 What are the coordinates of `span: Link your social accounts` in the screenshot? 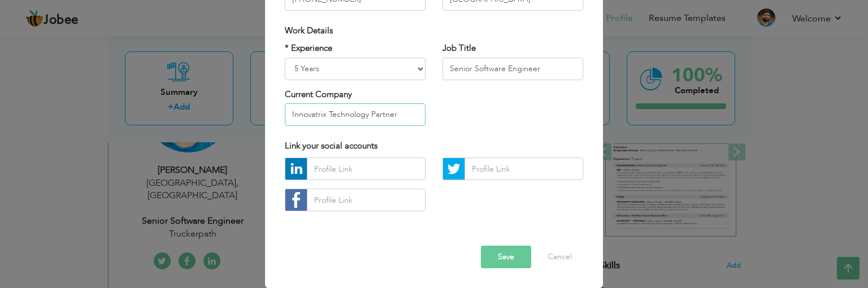 It's located at (331, 146).